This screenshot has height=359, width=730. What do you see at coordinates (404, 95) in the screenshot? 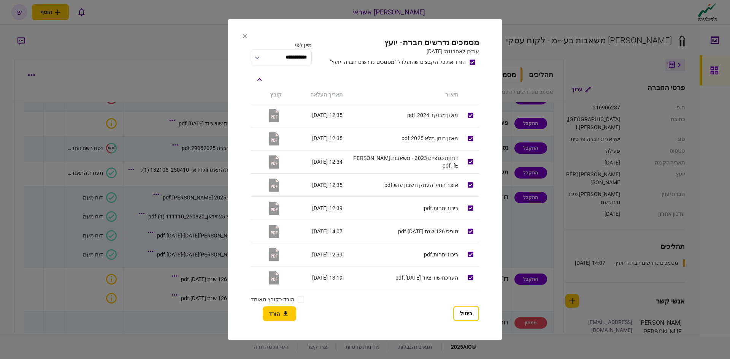
I see `th: תיאור` at bounding box center [404, 95].